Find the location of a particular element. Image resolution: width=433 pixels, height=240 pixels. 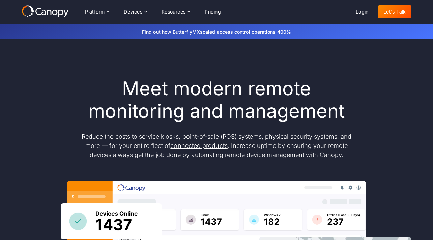

p: Find out how ButterflyMX is located at coordinates (216, 32).